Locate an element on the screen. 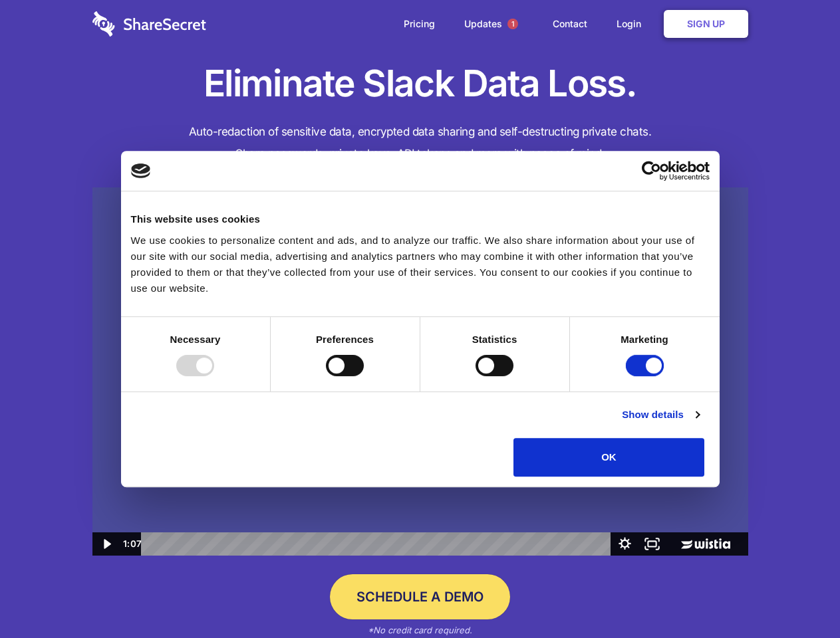 The image size is (840, 638). button: Show settings menu is located at coordinates (625, 544).